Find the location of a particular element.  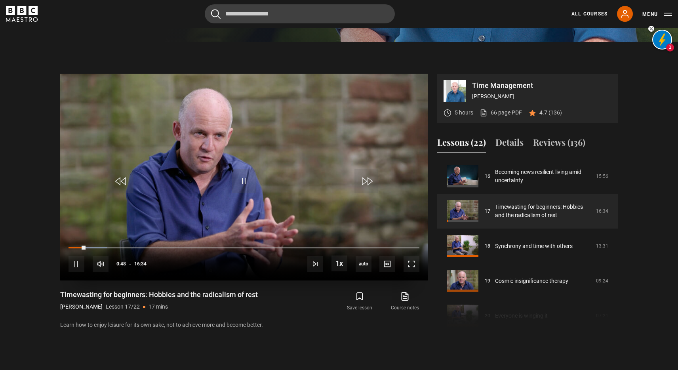

span: auto is located at coordinates (364, 264).